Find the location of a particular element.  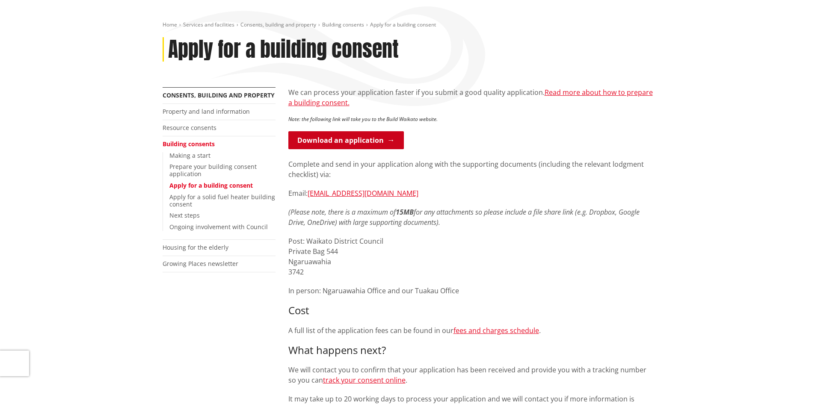

p: In person: Ngaruawahia Office and our Tuakau Office is located at coordinates (470, 291).